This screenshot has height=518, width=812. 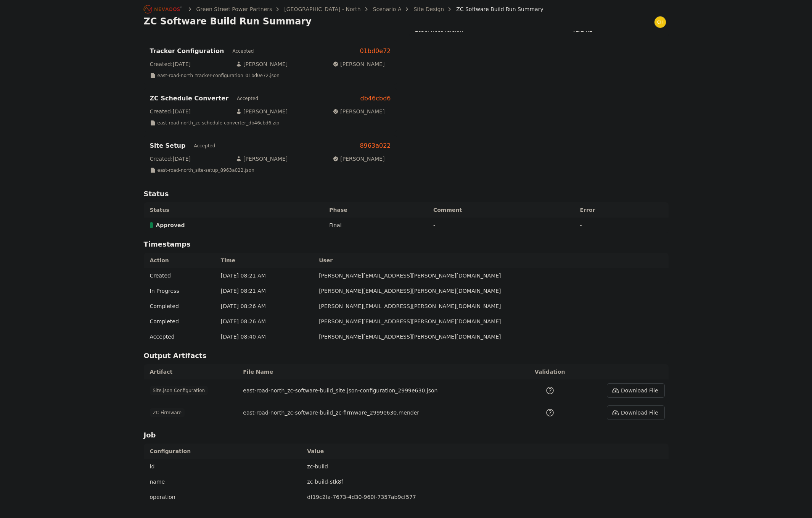 What do you see at coordinates (181, 291) in the screenshot?
I see `div: In Progress` at bounding box center [181, 291].